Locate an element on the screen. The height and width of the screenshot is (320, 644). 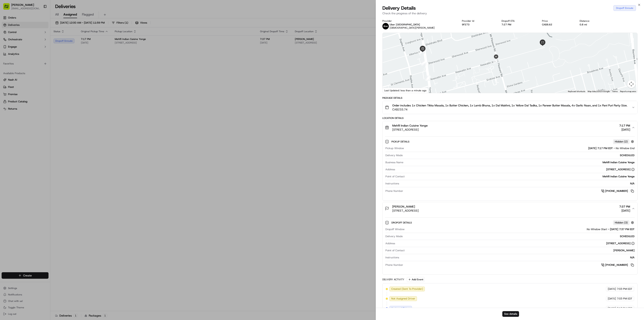
div: Price is located at coordinates (557, 21).